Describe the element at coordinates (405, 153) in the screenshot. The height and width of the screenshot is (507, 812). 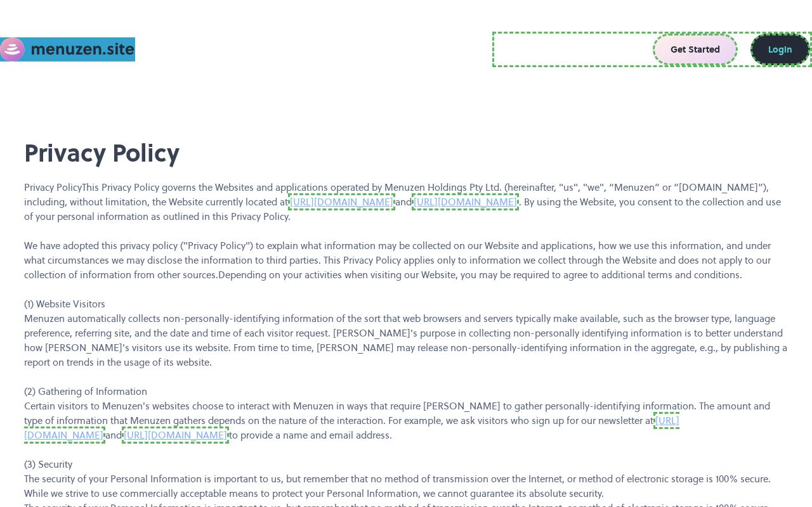
I see `h1: Privacy Policy` at that location.